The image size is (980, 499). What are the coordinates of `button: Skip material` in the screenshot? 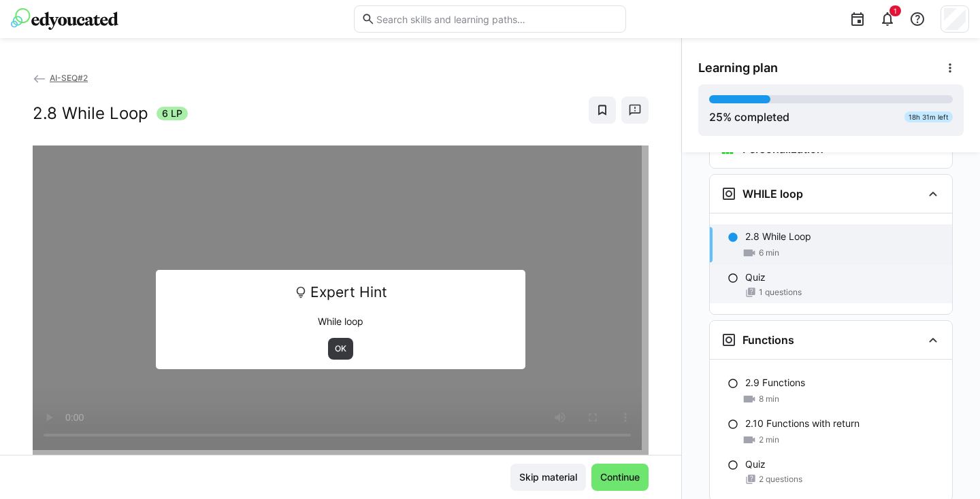 It's located at (548, 477).